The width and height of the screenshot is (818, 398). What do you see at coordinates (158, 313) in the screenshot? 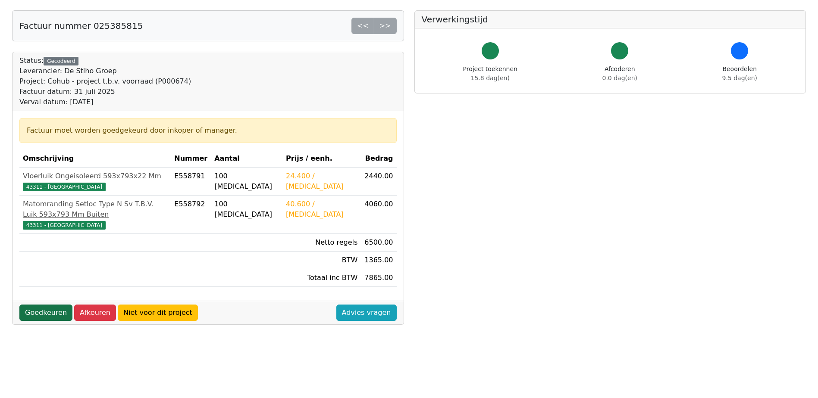
I see `a: Niet voor dit project` at bounding box center [158, 313].